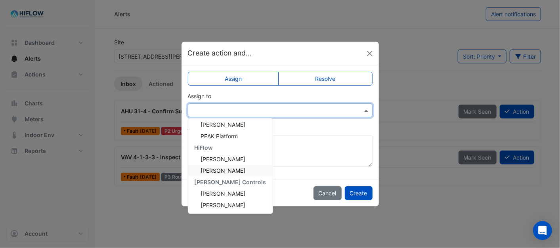  Describe the element at coordinates (542, 231) in the screenshot. I see `div: Open Intercom Messenger` at that location.